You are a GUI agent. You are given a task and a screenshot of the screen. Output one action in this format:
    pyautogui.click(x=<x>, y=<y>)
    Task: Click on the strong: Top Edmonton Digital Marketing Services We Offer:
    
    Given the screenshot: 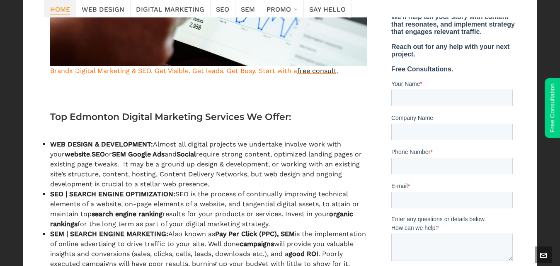 What is the action you would take?
    pyautogui.click(x=170, y=116)
    